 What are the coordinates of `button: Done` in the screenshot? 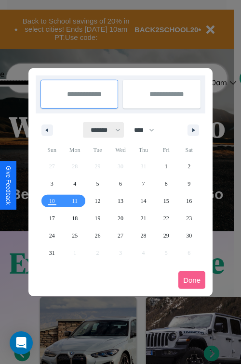 It's located at (191, 280).